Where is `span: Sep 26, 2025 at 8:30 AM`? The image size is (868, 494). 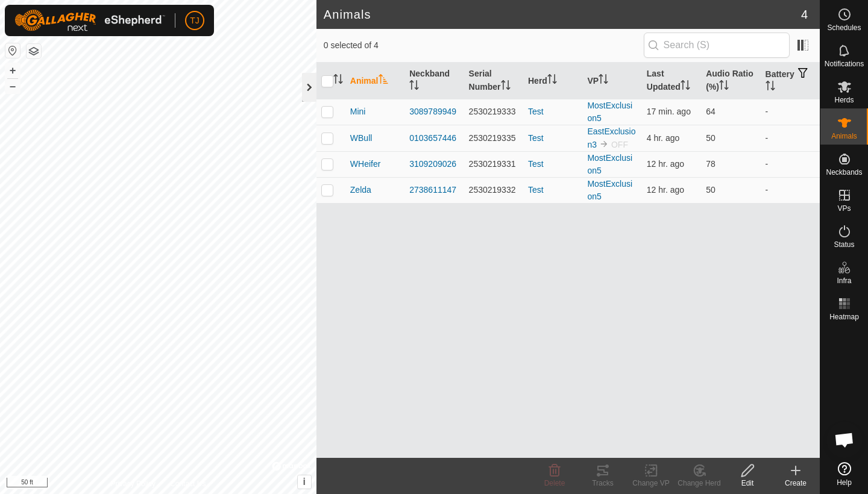
span: Sep 26, 2025 at 8:30 AM is located at coordinates (668, 111).